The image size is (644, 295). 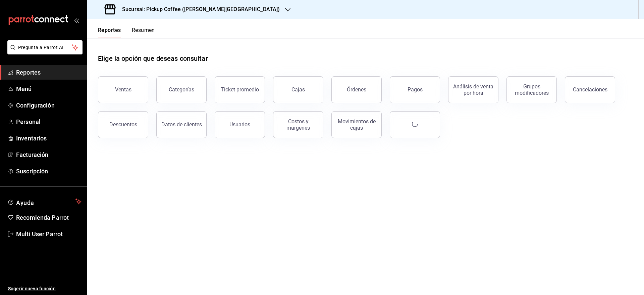 I want to click on div: Órdenes, so click(x=356, y=89).